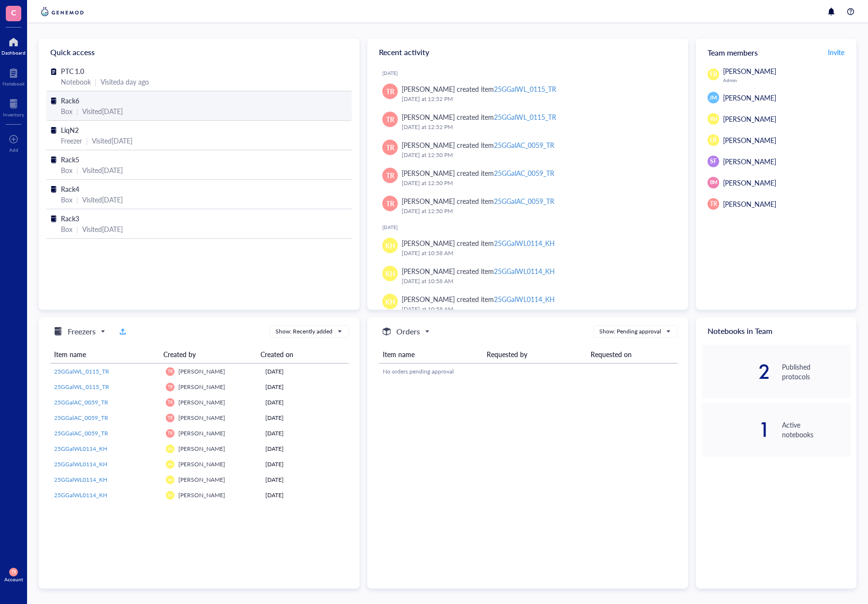 This screenshot has width=868, height=604. Describe the element at coordinates (836, 52) in the screenshot. I see `span: Invite` at that location.